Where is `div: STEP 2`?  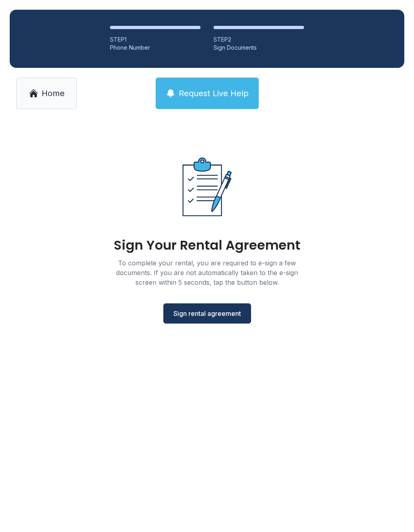 div: STEP 2 is located at coordinates (259, 39).